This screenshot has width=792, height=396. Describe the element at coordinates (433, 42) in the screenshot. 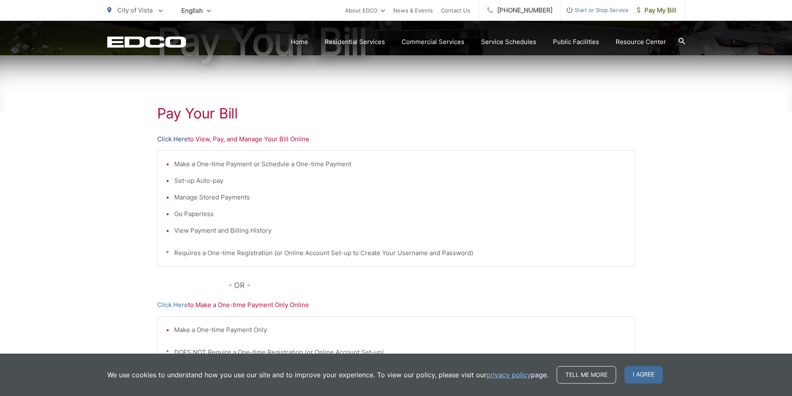

I see `a: Commercial Services` at that location.